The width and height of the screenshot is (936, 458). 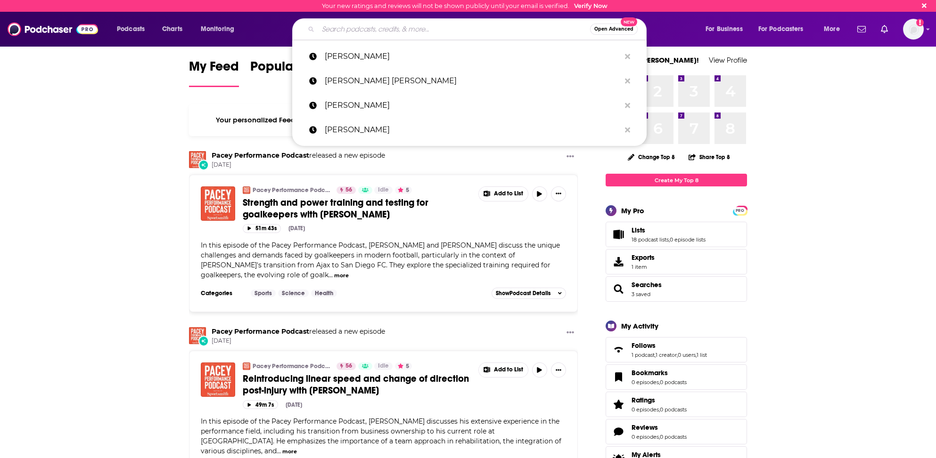 What do you see at coordinates (643, 258) in the screenshot?
I see `span: Exports` at bounding box center [643, 258].